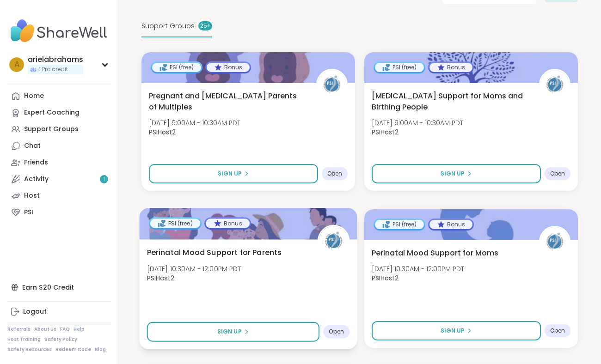 This screenshot has height=364, width=601. I want to click on a: Expert Coaching, so click(59, 113).